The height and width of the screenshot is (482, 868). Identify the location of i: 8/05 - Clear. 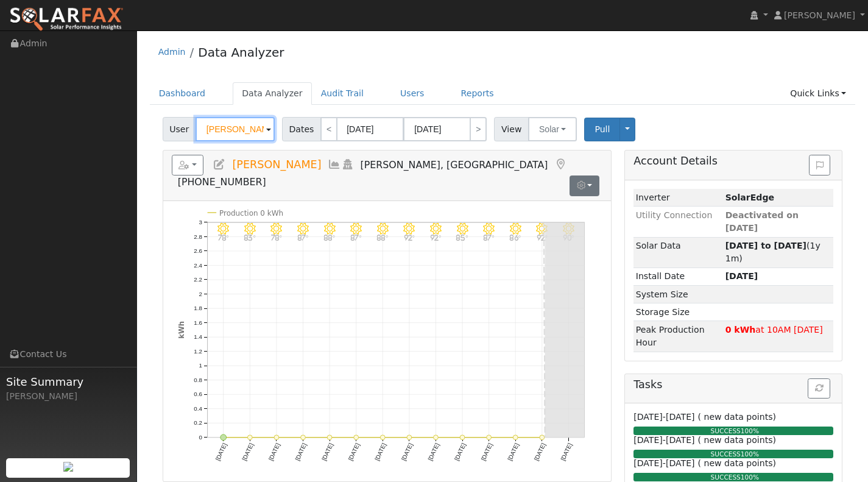
(382, 228).